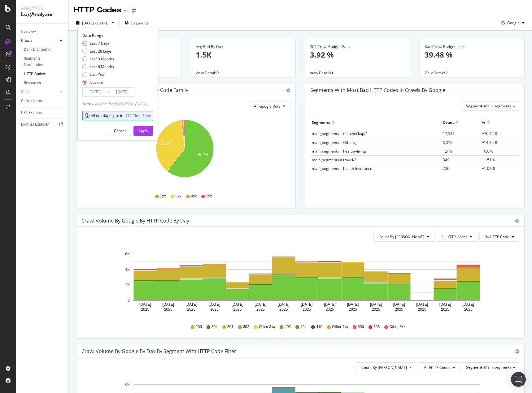 The width and height of the screenshot is (532, 393). I want to click on div: Last 28 Days, so click(98, 51).